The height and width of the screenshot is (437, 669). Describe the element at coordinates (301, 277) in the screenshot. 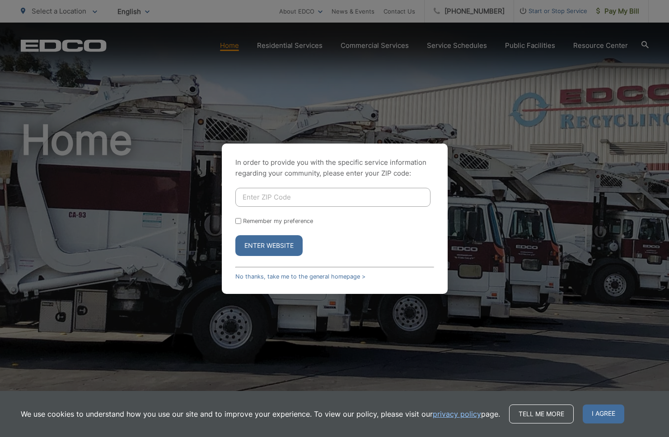

I see `a: No thanks, take me to the general homepage >` at that location.